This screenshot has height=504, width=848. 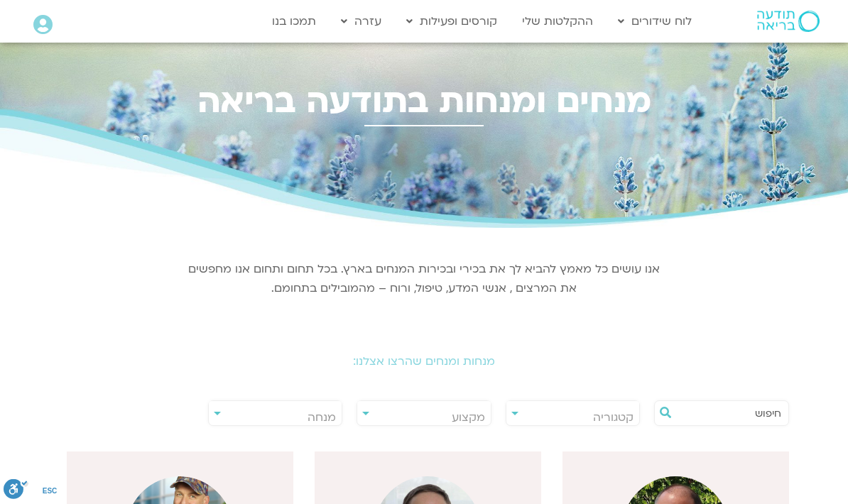 What do you see at coordinates (729, 413) in the screenshot?
I see `input: חיפוש` at bounding box center [729, 413].